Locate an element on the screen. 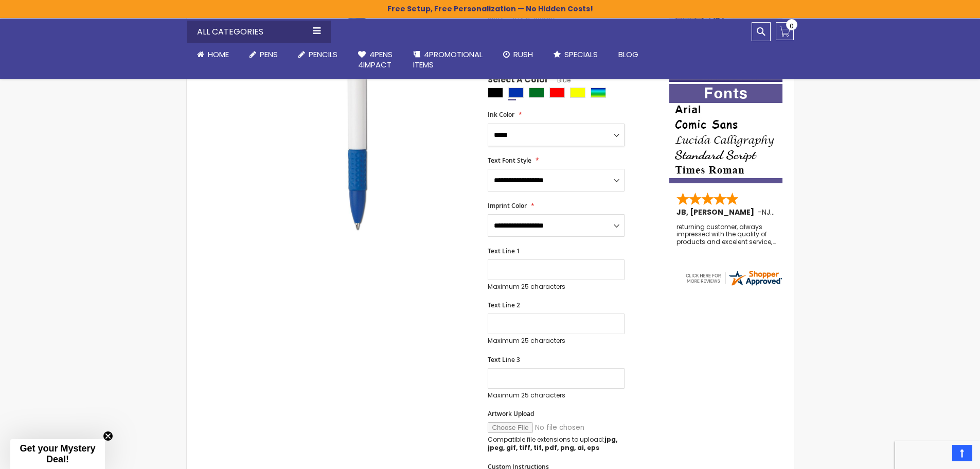 The width and height of the screenshot is (980, 469). div: returning customer, always impressed with the quality of products and excelent service, will retu... is located at coordinates (727, 234).